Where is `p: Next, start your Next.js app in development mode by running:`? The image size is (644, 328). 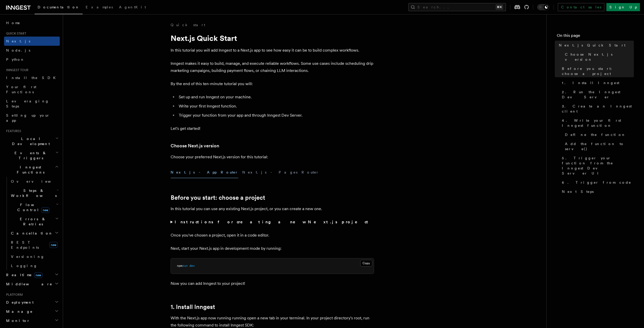
p: Next, start your Next.js app in development mode by running: is located at coordinates (272, 248).